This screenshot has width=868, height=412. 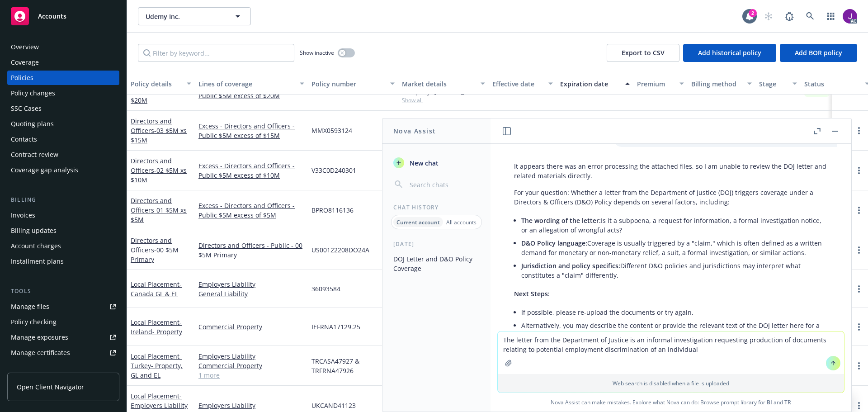 I want to click on span: US00122208DO24A, so click(x=340, y=250).